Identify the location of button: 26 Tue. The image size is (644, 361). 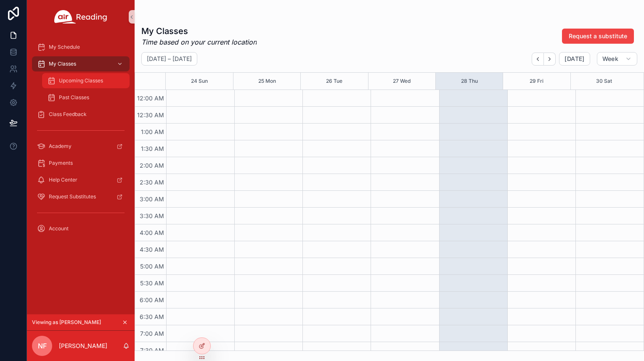
(334, 81).